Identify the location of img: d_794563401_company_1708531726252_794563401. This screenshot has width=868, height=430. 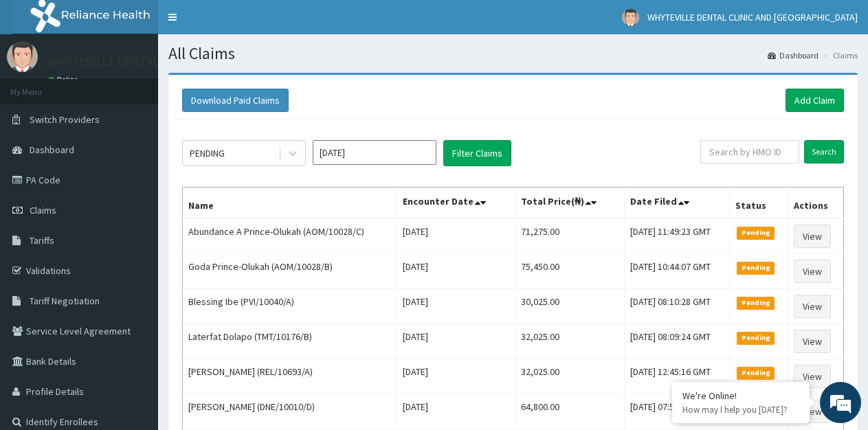
(41, 86).